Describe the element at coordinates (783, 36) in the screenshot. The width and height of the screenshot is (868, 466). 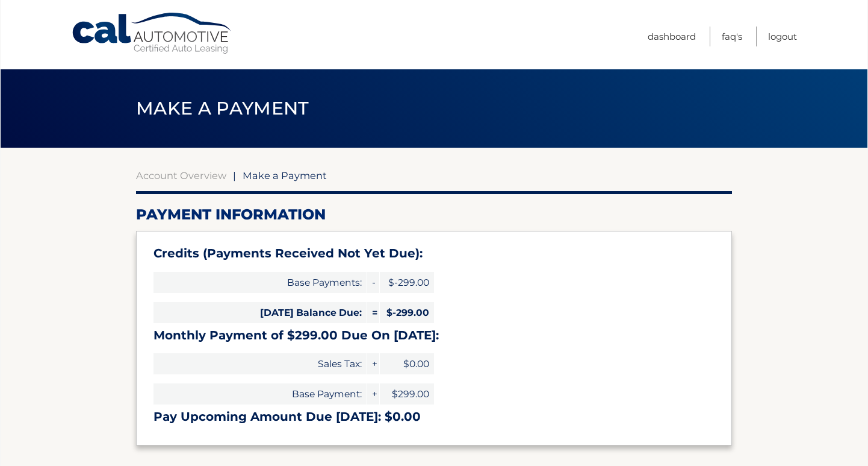
I see `a: Logout` at that location.